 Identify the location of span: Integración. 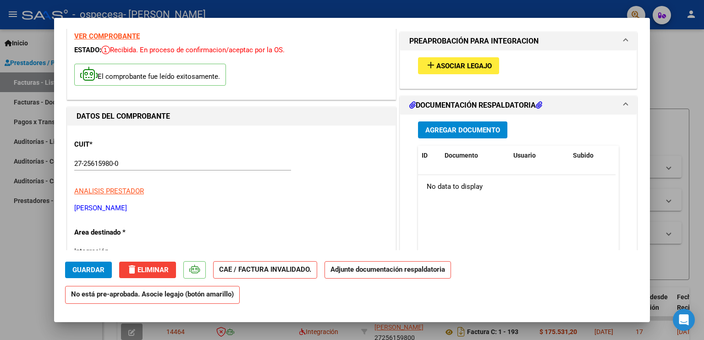
(91, 251).